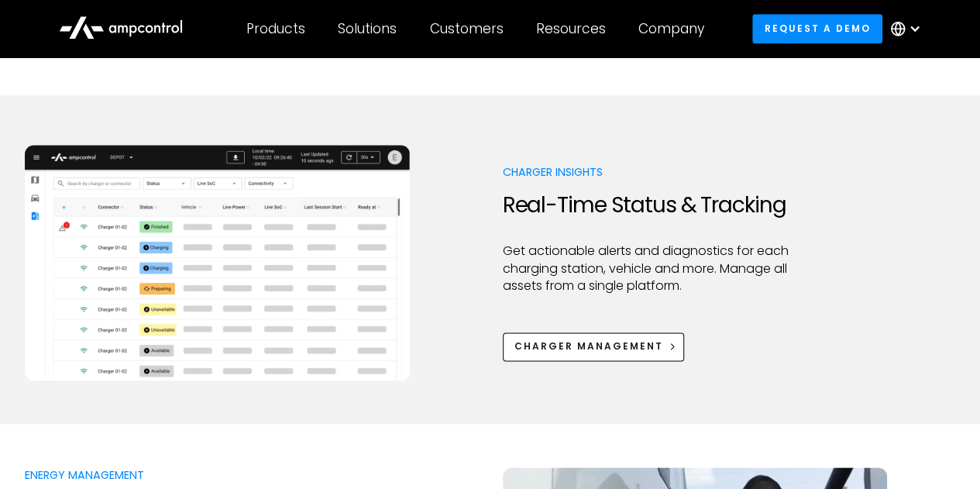  What do you see at coordinates (651, 172) in the screenshot?
I see `p: Charger Insights` at bounding box center [651, 172].